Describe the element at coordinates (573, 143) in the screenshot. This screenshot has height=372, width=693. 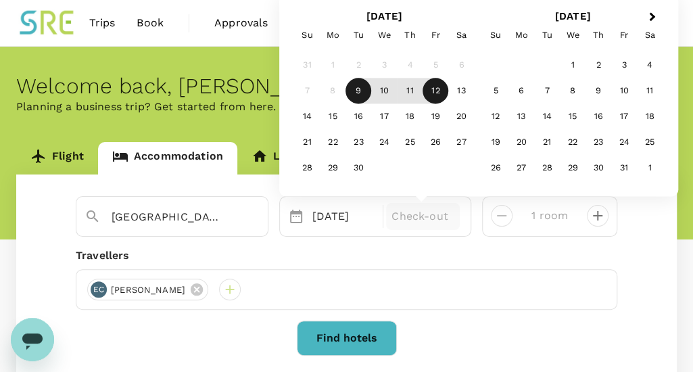
I see `div: Choose Wednesday, October 22nd, 2025` at that location.